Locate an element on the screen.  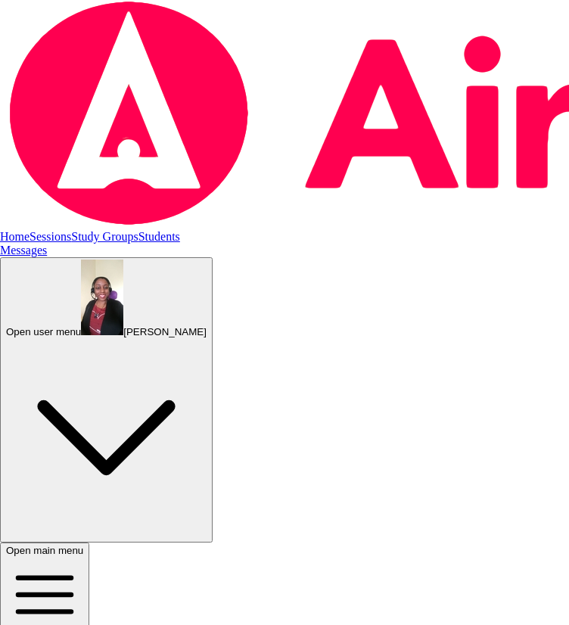
span: Open main menu is located at coordinates (45, 550).